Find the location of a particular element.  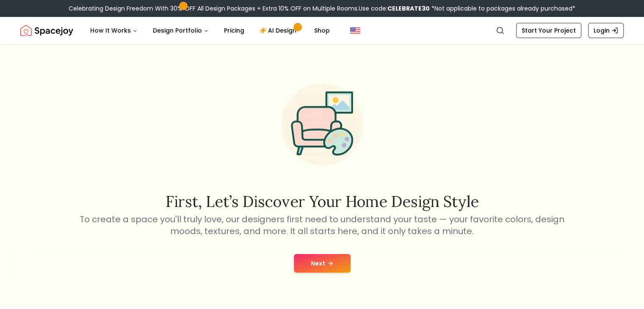

img: Start Style Quiz Illustration is located at coordinates (323, 125).